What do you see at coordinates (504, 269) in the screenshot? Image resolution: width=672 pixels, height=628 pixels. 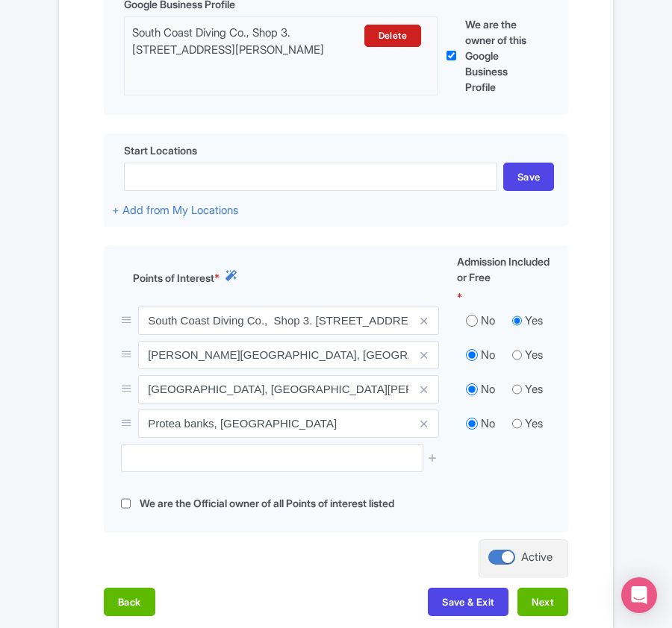 I see `span: Admission Included or Free` at bounding box center [504, 269].